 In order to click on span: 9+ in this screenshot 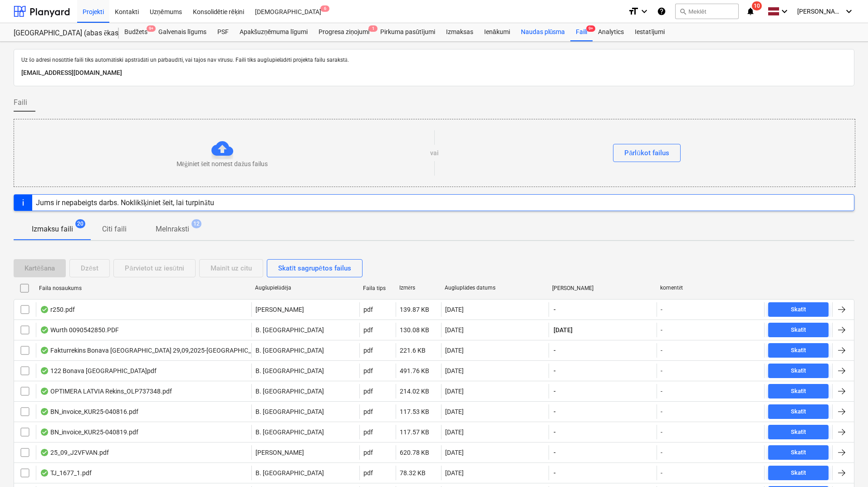, I will do `click(151, 29)`.